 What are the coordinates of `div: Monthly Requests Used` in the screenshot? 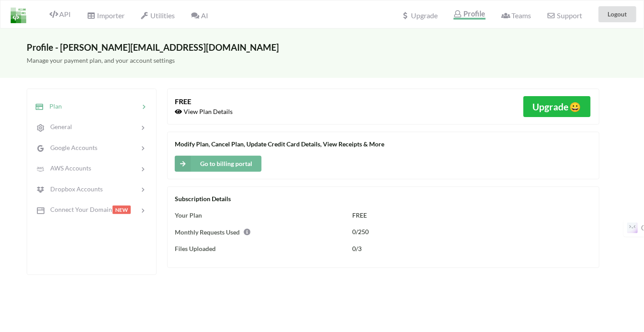 It's located at (258, 232).